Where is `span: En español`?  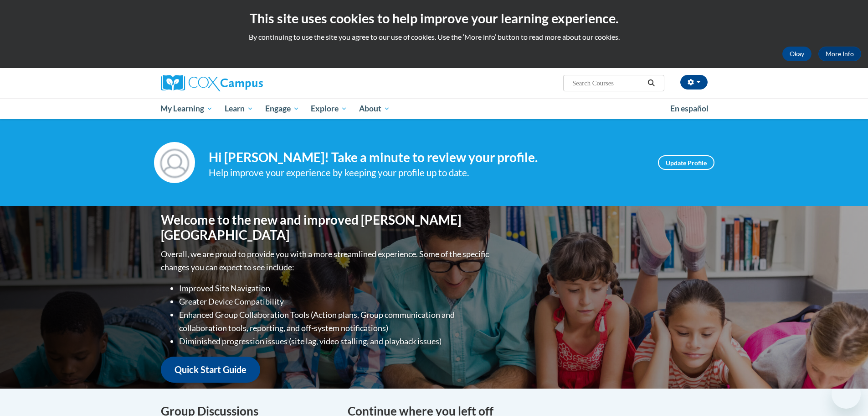
span: En español is located at coordinates (690, 108).